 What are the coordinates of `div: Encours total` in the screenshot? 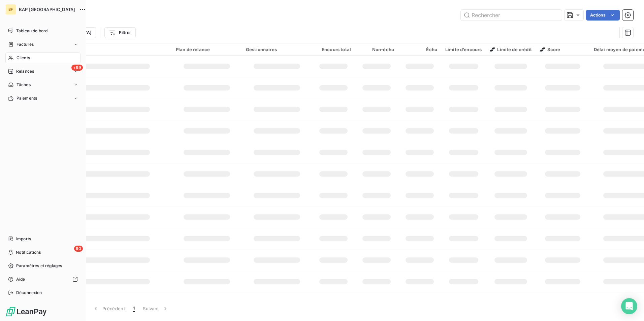 It's located at (334, 49).